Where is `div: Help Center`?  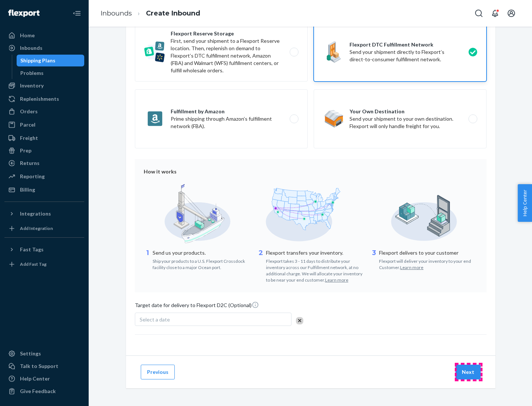
div: Help Center is located at coordinates (35, 379).